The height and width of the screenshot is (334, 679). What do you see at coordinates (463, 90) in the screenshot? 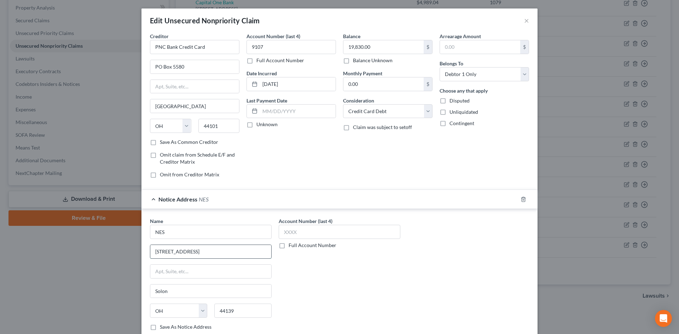
I see `label: Choose any that apply` at bounding box center [463, 90].